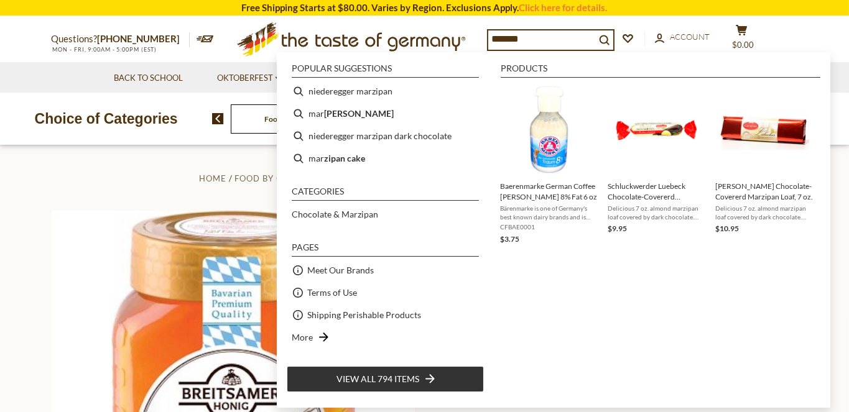 This screenshot has width=849, height=412. What do you see at coordinates (385, 71) in the screenshot?
I see `li: Popular suggestions` at bounding box center [385, 71].